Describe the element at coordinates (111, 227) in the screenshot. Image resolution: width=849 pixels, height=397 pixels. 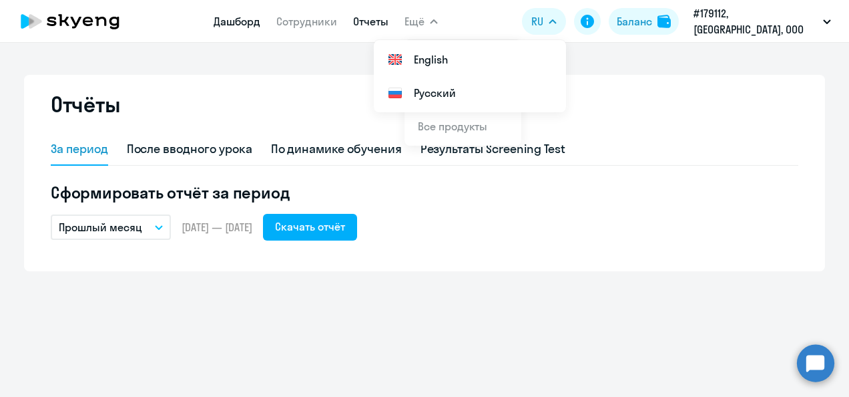
I see `button: Прошлый месяц` at that location.